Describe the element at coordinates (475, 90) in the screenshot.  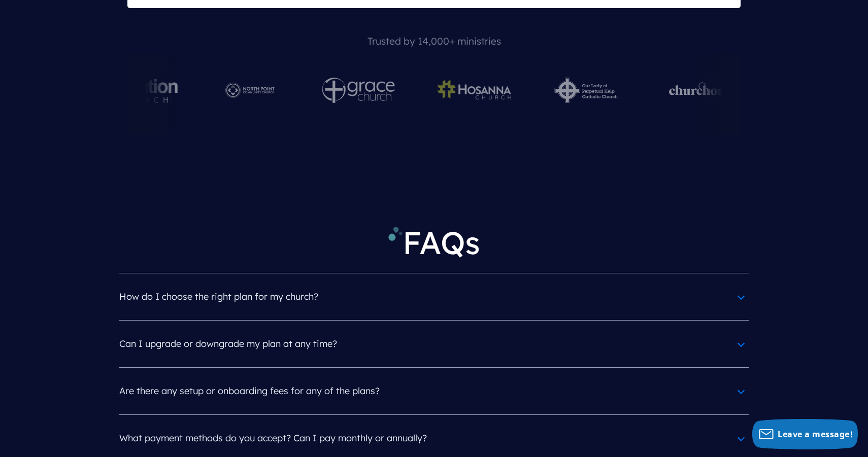
I see `img: Hosanna` at that location.